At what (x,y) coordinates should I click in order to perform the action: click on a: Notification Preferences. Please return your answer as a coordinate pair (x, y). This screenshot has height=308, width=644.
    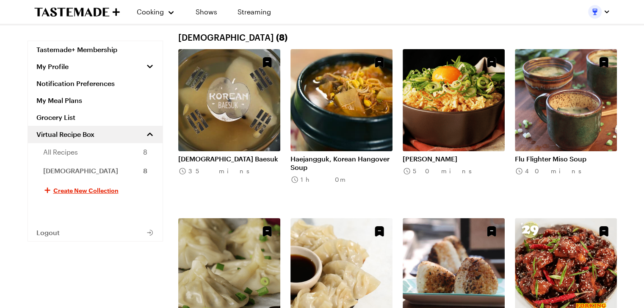
    Looking at the image, I should click on (95, 84).